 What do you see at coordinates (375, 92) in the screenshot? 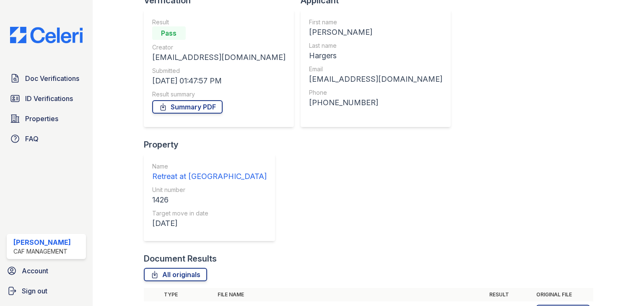
I see `div: Phone` at bounding box center [375, 92].